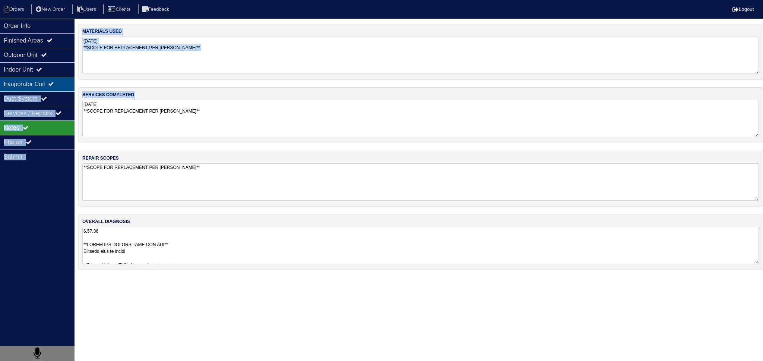  What do you see at coordinates (51, 9) in the screenshot?
I see `a: New Order` at bounding box center [51, 9].